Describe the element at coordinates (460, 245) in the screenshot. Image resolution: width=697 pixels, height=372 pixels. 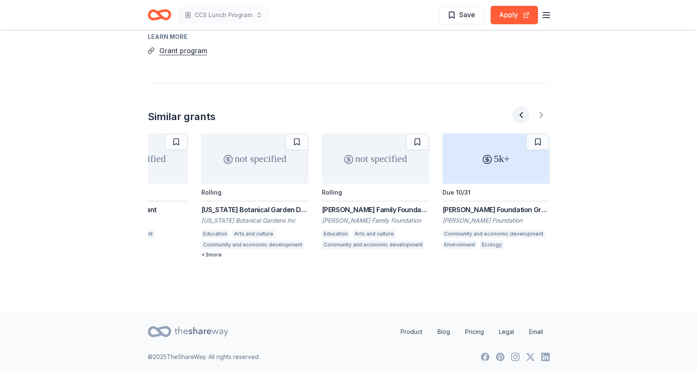
I see `div: Environment` at that location.